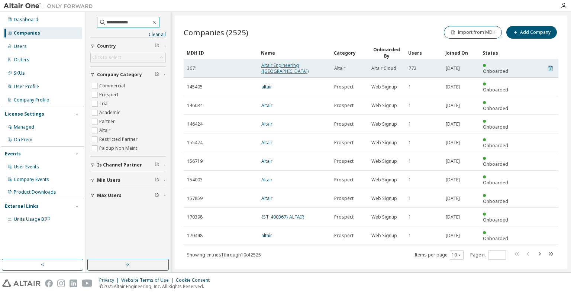  What do you see at coordinates (283, 217) in the screenshot?
I see `a: {ST_400367} ALTAIR` at bounding box center [283, 217].